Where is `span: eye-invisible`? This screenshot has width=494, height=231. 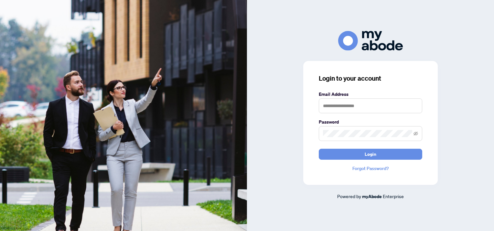
span: eye-invisible is located at coordinates (416, 134).